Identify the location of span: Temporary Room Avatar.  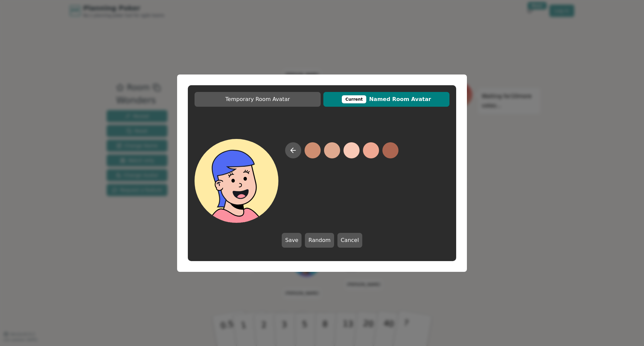
(258, 100).